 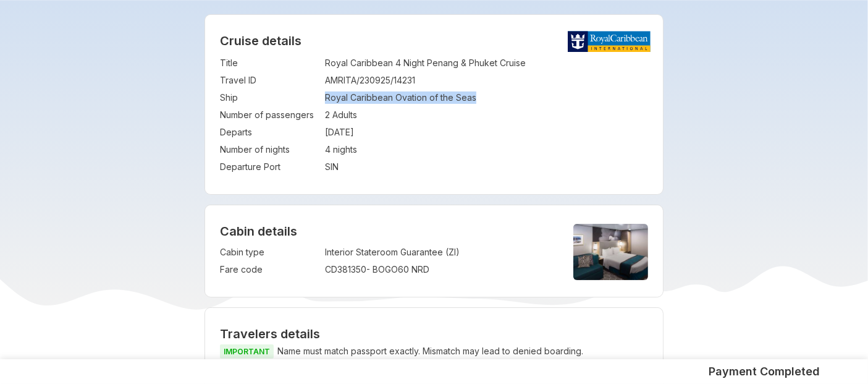 What do you see at coordinates (434, 351) in the screenshot?
I see `p: Name must match passport exactly. Mismatch may lead to denied boarding.` at bounding box center [434, 351].